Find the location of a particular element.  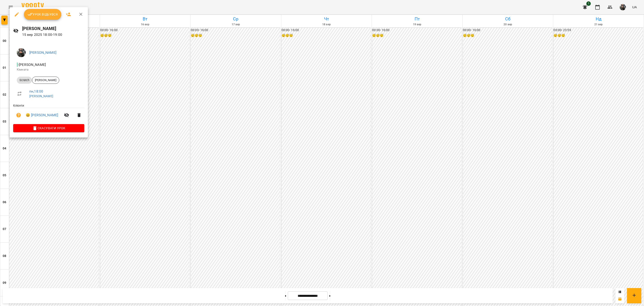

button: Урок відбувся is located at coordinates (43, 14).